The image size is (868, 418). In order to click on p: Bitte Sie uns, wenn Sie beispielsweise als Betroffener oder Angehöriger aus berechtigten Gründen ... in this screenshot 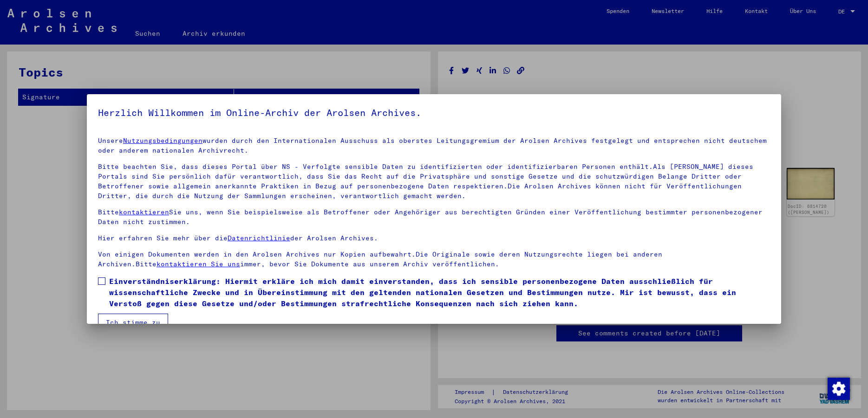, I will do `click(434, 217)`.